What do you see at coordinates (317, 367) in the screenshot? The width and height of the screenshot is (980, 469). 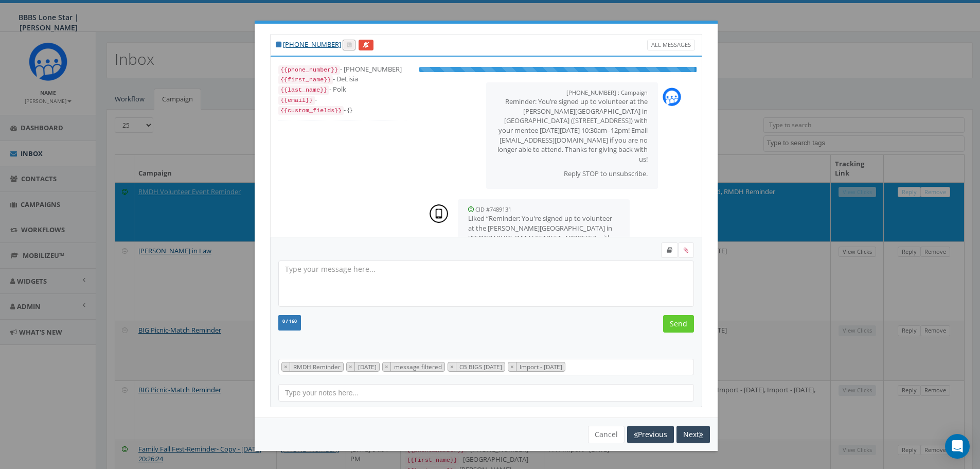 I see `span: RMDH Reminder` at bounding box center [317, 367].